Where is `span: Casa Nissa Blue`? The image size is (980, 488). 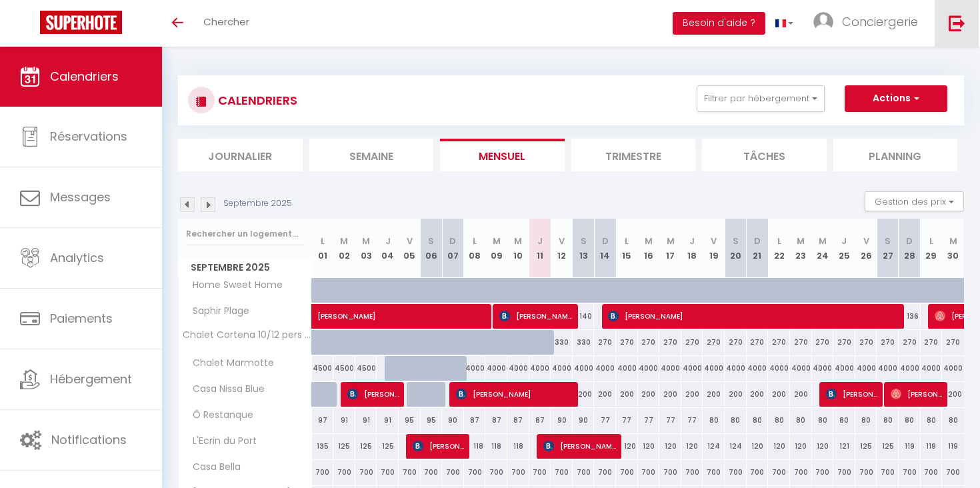
span: Casa Nissa Blue is located at coordinates (224, 389).